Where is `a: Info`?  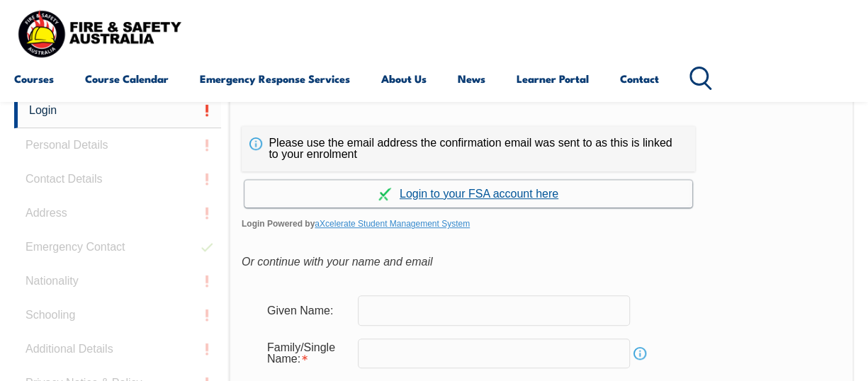
a: Info is located at coordinates (640, 353).